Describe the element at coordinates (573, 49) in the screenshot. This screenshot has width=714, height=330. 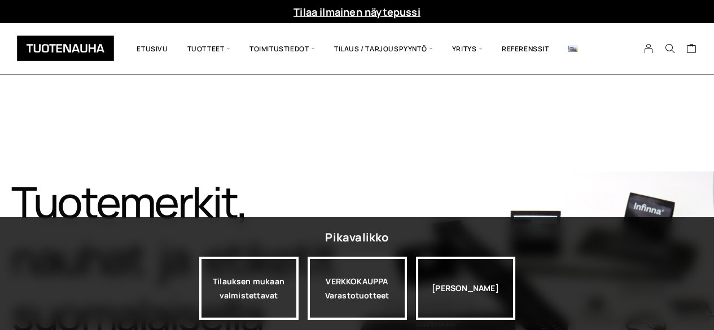
I see `img: English` at that location.